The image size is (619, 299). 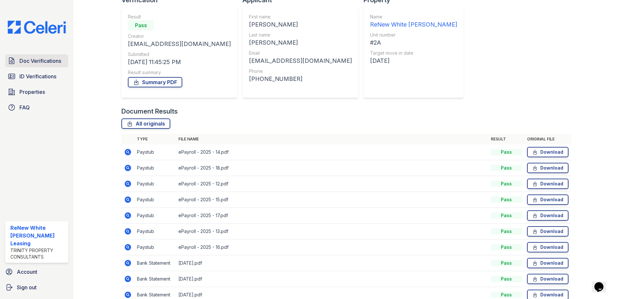 What do you see at coordinates (37, 61) in the screenshot?
I see `a: Doc Verifications` at bounding box center [37, 61].